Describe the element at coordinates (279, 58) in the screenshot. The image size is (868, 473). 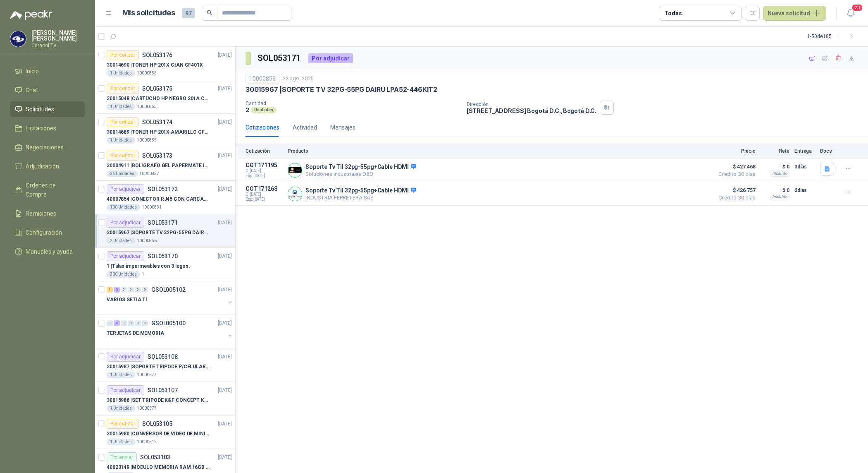
I see `h3: SOL053171` at that location.